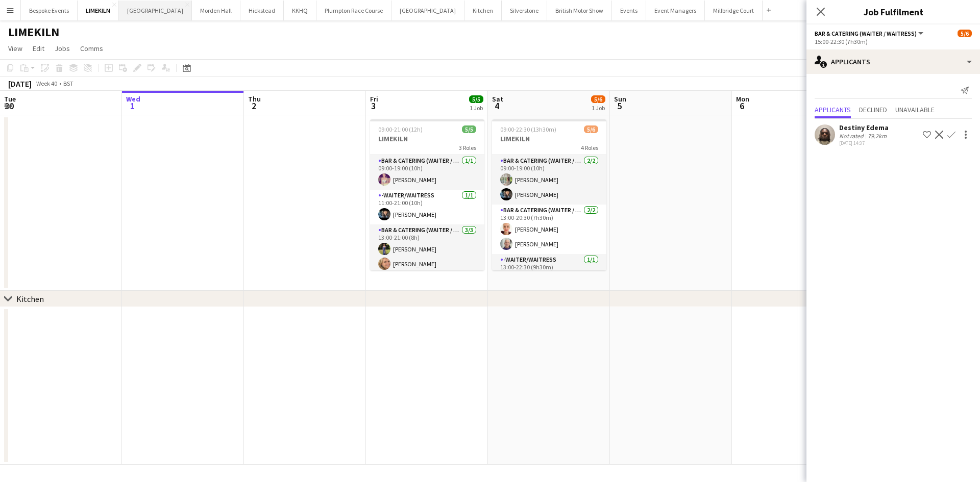  I want to click on div: Destiny Edema, so click(864, 128).